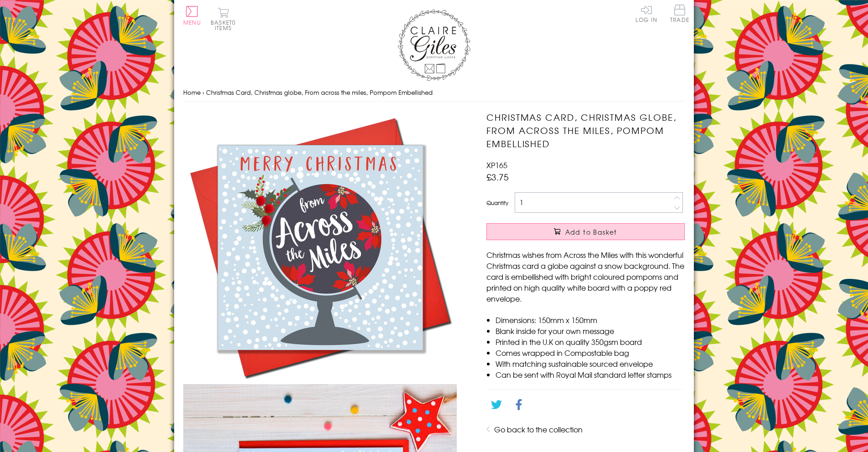 This screenshot has width=868, height=452. Describe the element at coordinates (434, 45) in the screenshot. I see `img: Claire Giles Greetings Cards` at that location.